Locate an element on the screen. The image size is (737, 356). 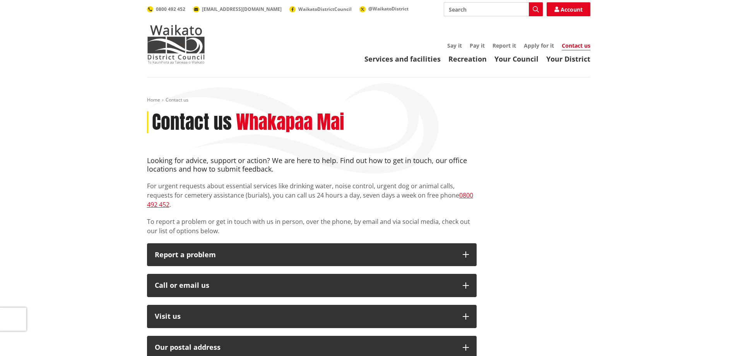
h4: Looking for advice, support or action? We are here to help. Find out how to get in touch, our off... is located at coordinates (312, 164).